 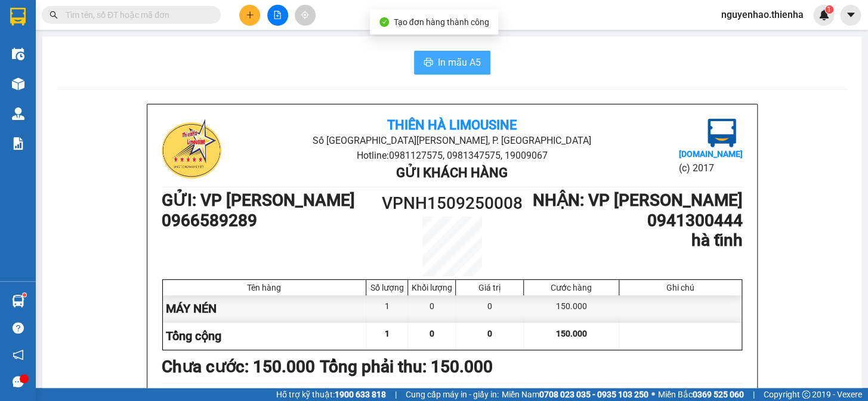 I want to click on span: search, so click(x=54, y=15).